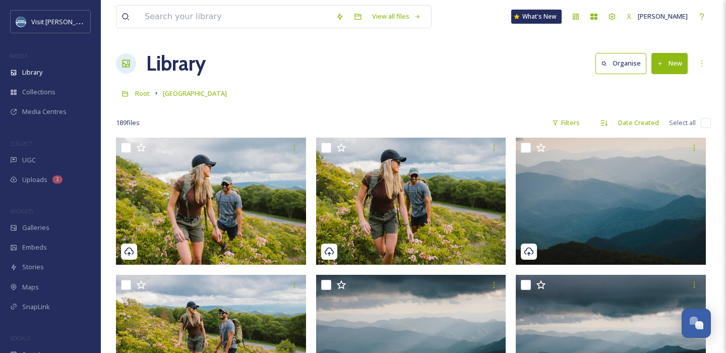 The height and width of the screenshot is (353, 726). I want to click on span: COLLECT, so click(21, 143).